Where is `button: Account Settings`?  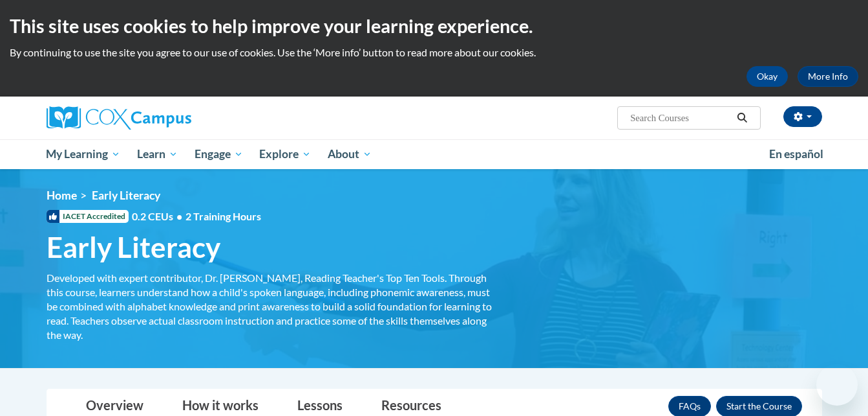 button: Account Settings is located at coordinates (803, 117).